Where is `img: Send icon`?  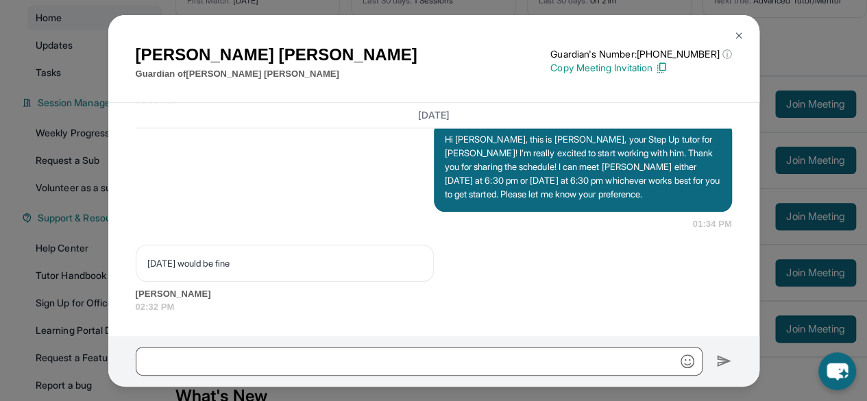 img: Send icon is located at coordinates (724, 361).